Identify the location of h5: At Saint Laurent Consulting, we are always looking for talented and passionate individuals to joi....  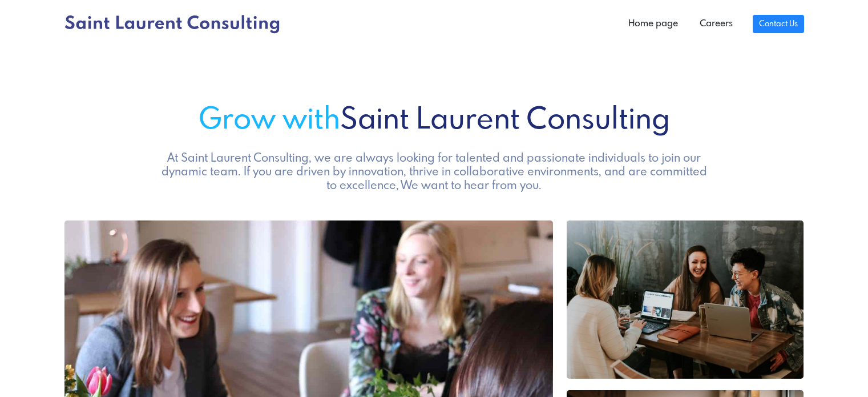
(434, 173).